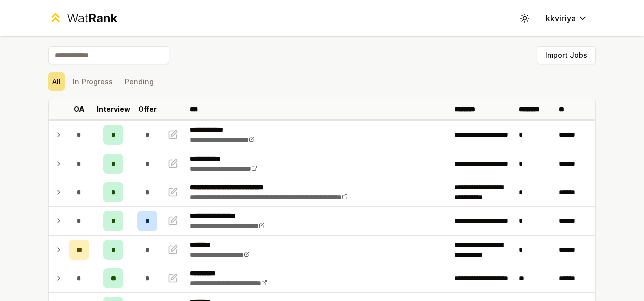 The width and height of the screenshot is (644, 301). I want to click on button: All, so click(56, 82).